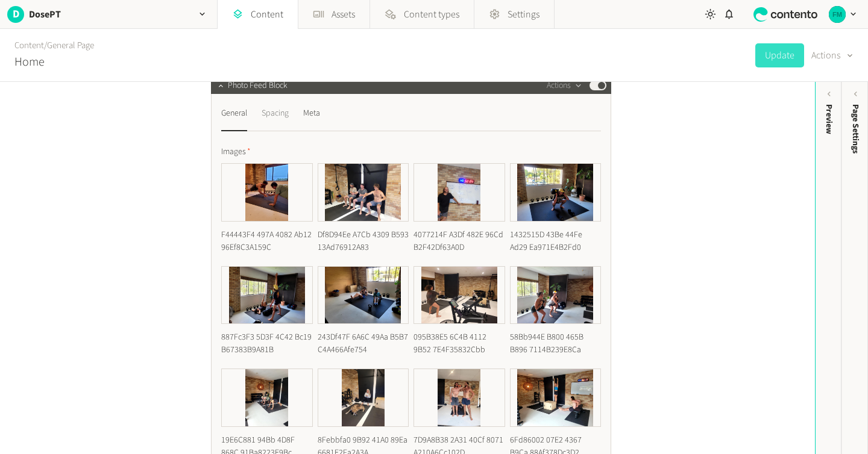  Describe the element at coordinates (267, 295) in the screenshot. I see `img: 887Fc3F3 5D3F 4C42 Bc19 B67383B9A81B` at that location.